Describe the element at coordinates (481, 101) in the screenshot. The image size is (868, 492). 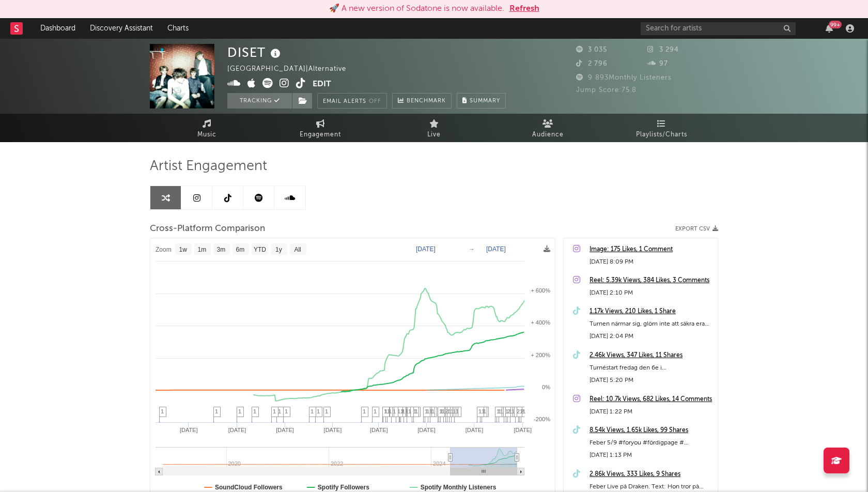
I see `button: Summary` at that location.